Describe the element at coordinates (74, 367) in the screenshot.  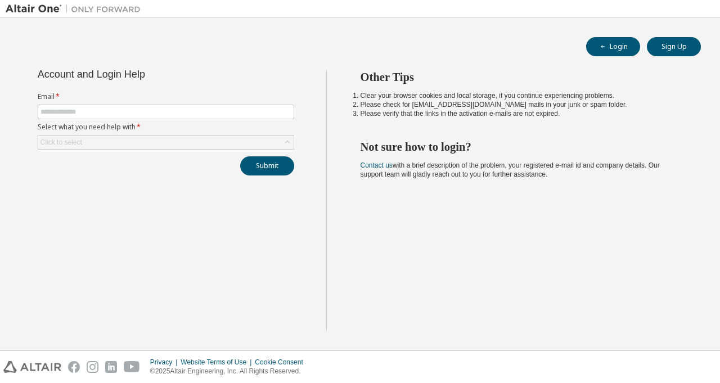
I see `img: facebook.svg` at that location.